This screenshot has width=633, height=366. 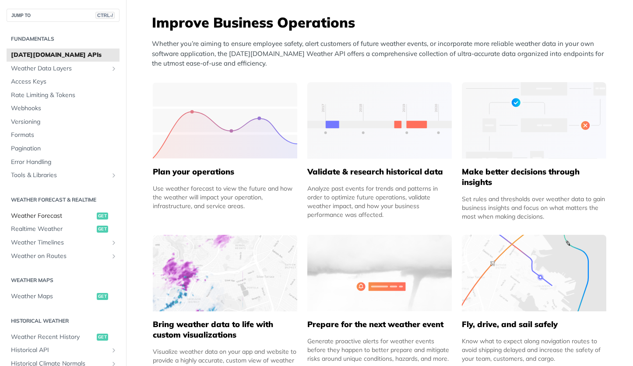 I want to click on div: Analyze past events for trends and patterns in order to optimize future operations, validate weat..., so click(x=379, y=202).